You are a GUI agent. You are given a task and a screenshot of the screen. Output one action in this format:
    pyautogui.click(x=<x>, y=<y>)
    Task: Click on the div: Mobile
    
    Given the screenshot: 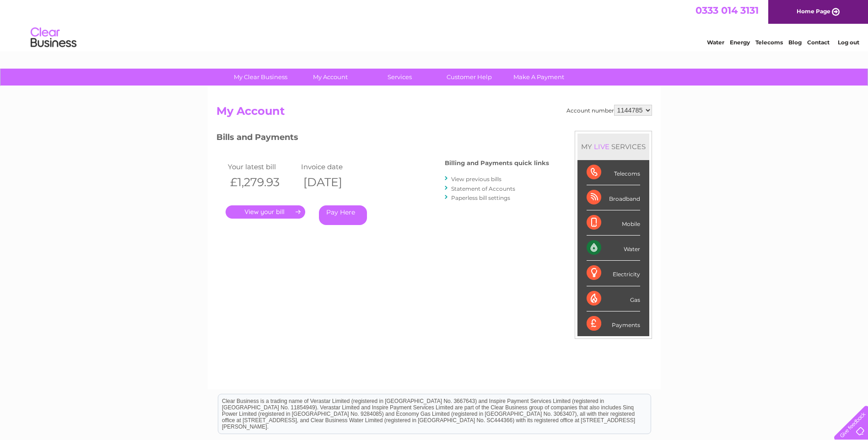 What is the action you would take?
    pyautogui.click(x=613, y=222)
    